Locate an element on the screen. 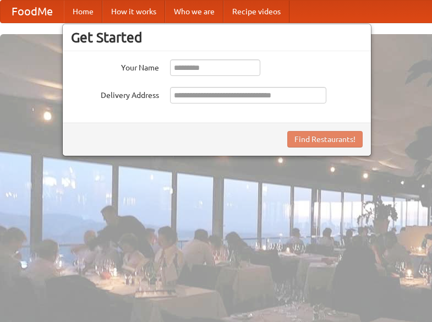 The height and width of the screenshot is (322, 432). a: How it works is located at coordinates (134, 12).